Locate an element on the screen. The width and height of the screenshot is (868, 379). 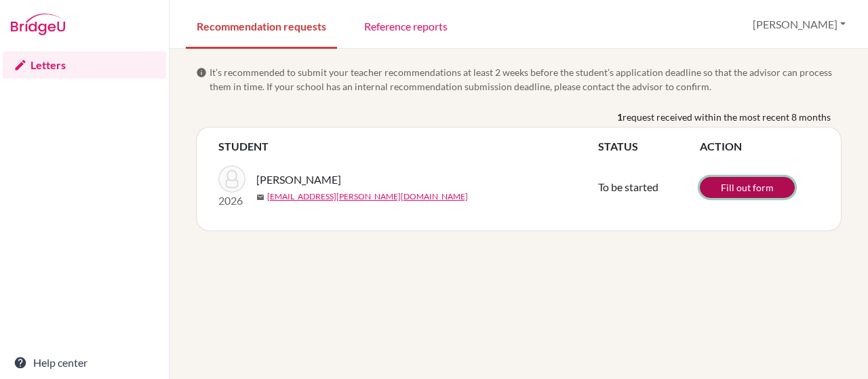
img: Bridge-U is located at coordinates (38, 24).